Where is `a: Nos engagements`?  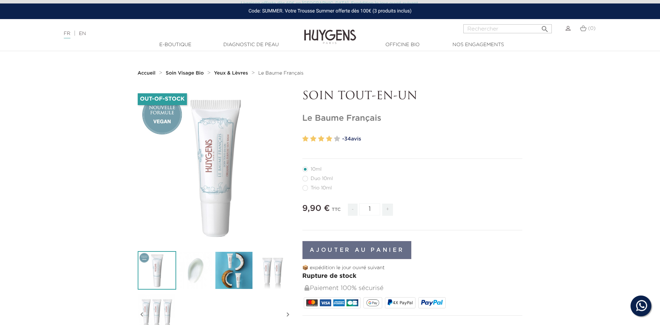 a: Nos engagements is located at coordinates (478, 45).